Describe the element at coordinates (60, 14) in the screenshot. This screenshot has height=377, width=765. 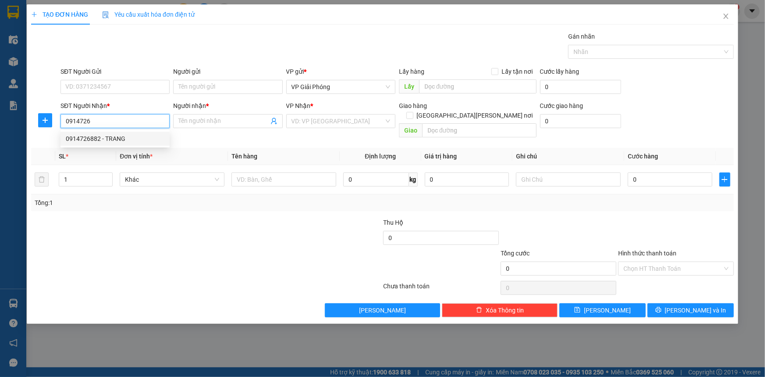
I see `span: TẠO ĐƠN HÀNG` at that location.